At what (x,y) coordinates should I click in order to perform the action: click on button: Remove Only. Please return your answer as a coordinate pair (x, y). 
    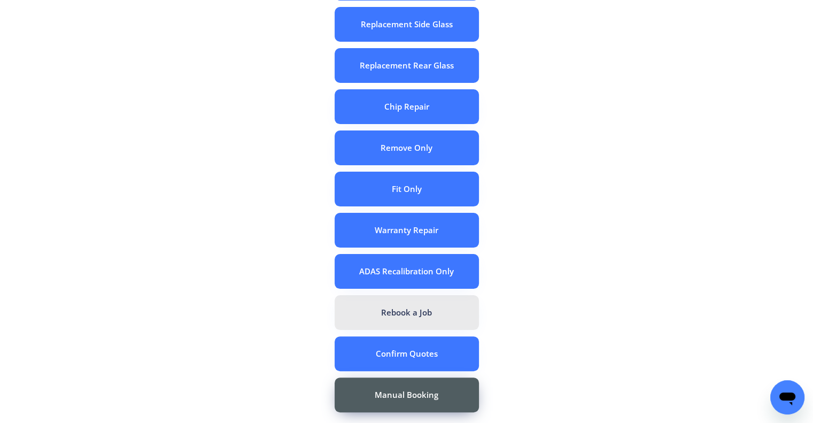
    Looking at the image, I should click on (407, 147).